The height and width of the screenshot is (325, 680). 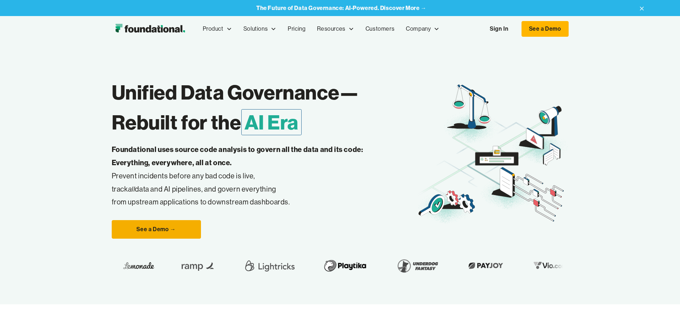 What do you see at coordinates (474, 266) in the screenshot?
I see `img: Payjoy` at bounding box center [474, 266].